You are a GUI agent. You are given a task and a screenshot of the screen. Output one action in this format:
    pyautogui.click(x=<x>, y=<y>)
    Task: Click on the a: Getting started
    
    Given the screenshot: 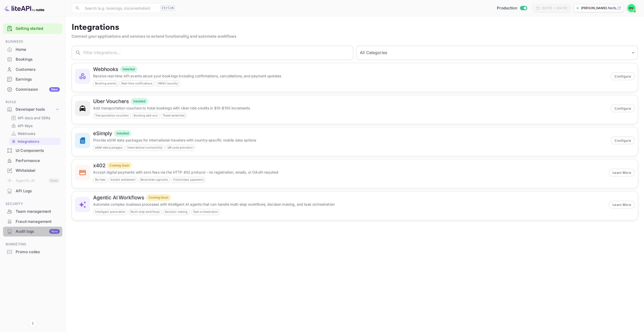 What is the action you would take?
    pyautogui.click(x=37, y=28)
    